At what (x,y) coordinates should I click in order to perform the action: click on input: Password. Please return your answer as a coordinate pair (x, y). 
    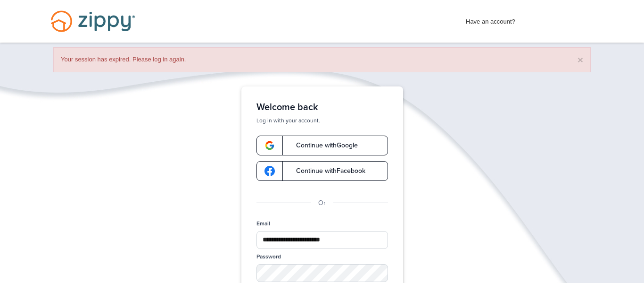
    Looking at the image, I should click on (322, 273).